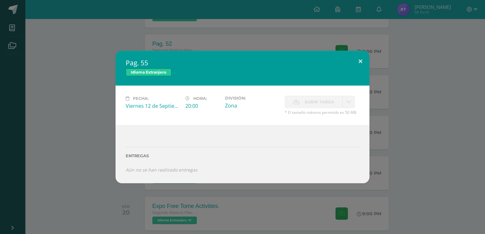 The height and width of the screenshot is (234, 485). I want to click on span: Subir tarea, so click(319, 102).